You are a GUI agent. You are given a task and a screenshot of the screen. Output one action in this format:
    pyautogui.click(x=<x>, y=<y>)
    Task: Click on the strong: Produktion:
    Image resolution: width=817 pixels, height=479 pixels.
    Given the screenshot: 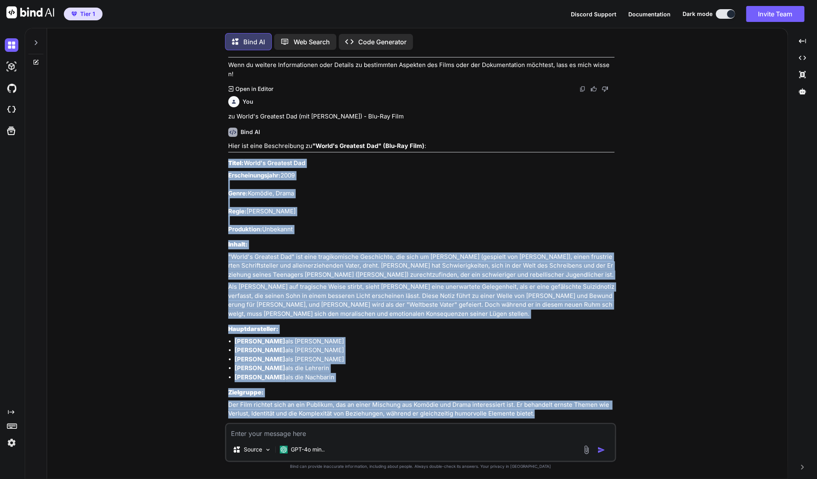 What is the action you would take?
    pyautogui.click(x=245, y=229)
    